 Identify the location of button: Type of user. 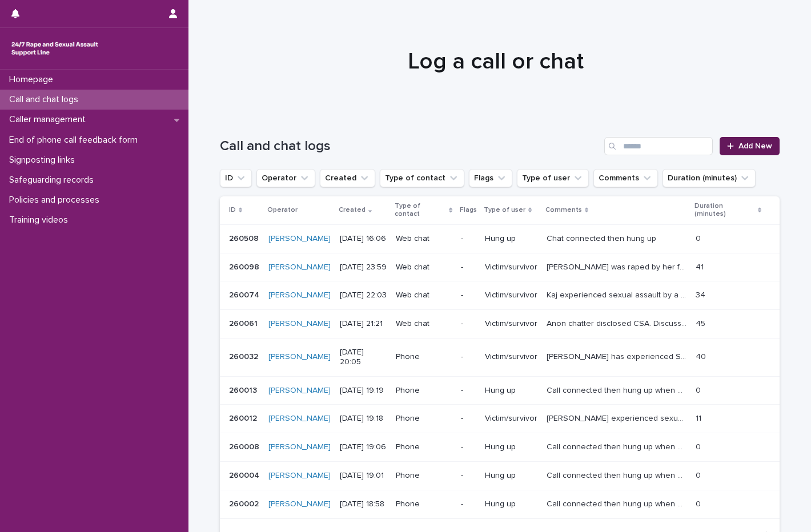
(553, 178).